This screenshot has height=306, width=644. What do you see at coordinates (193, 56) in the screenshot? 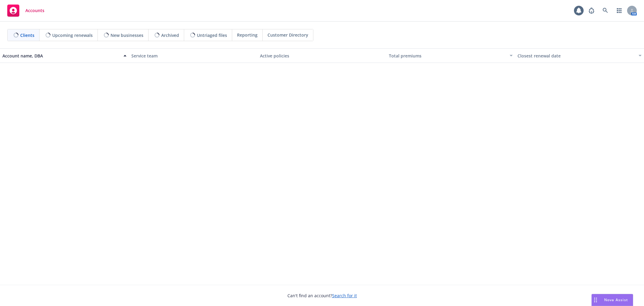
I see `button: Service team` at bounding box center [193, 56].